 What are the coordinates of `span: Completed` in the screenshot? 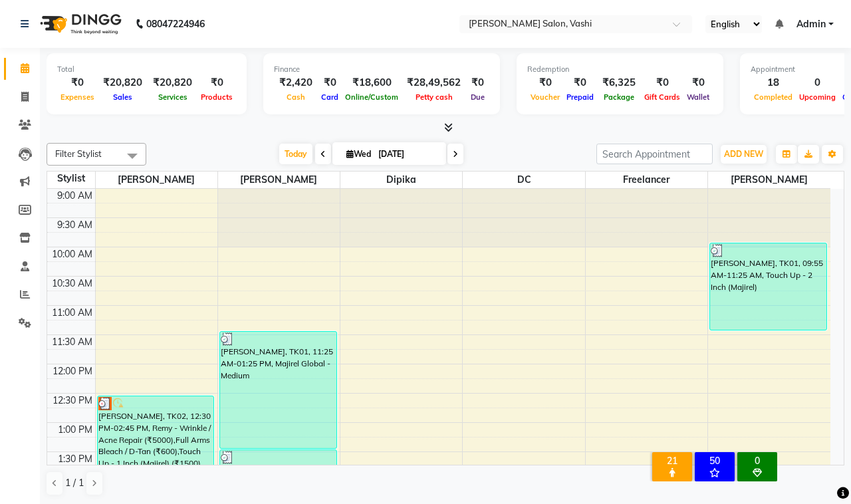 It's located at (773, 97).